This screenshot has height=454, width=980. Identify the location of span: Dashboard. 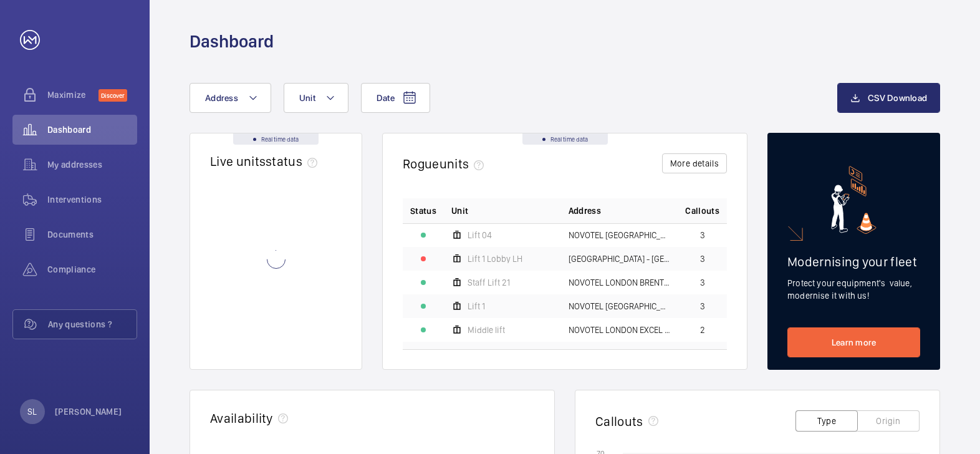
(92, 130).